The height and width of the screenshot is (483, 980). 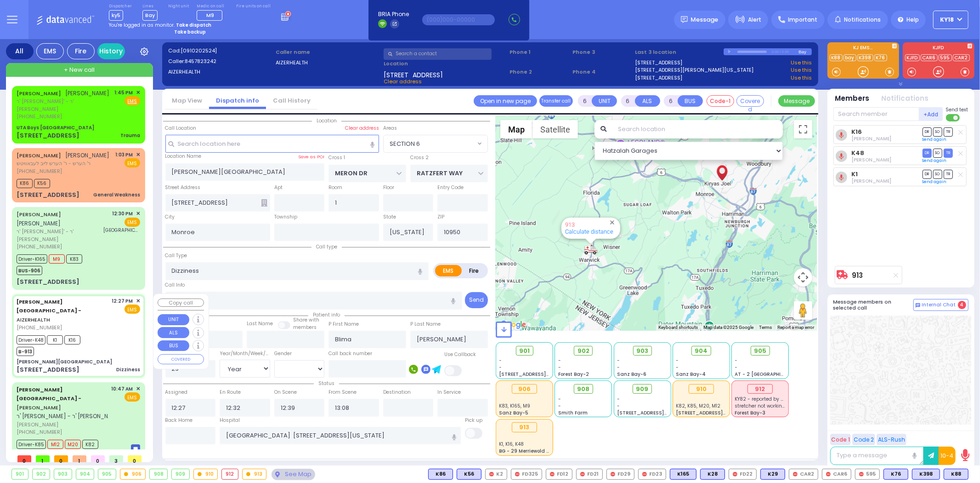 I want to click on div: 913, so click(x=255, y=474).